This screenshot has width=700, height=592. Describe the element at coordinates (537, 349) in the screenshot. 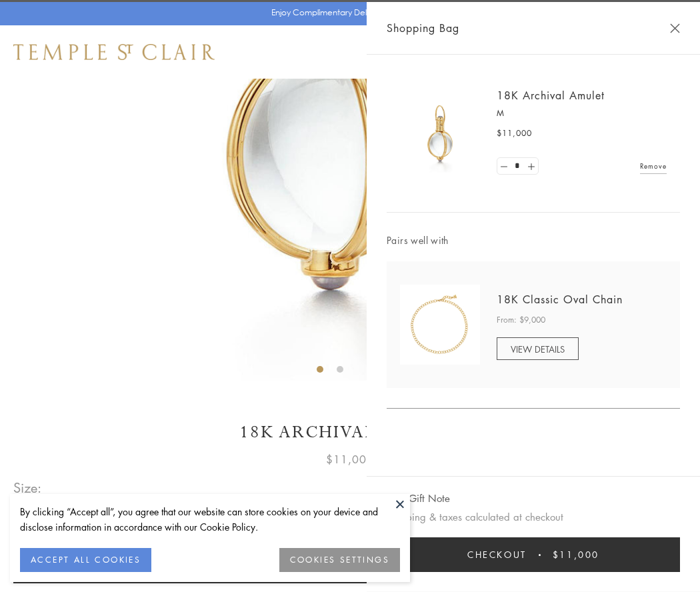

I see `a: VIEW DETAILS` at that location.